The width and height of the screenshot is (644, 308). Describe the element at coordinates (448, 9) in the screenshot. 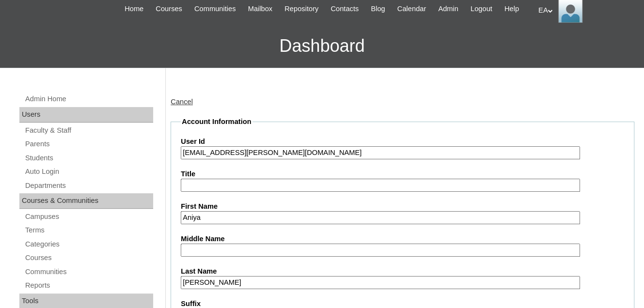

I see `span: Admin` at that location.